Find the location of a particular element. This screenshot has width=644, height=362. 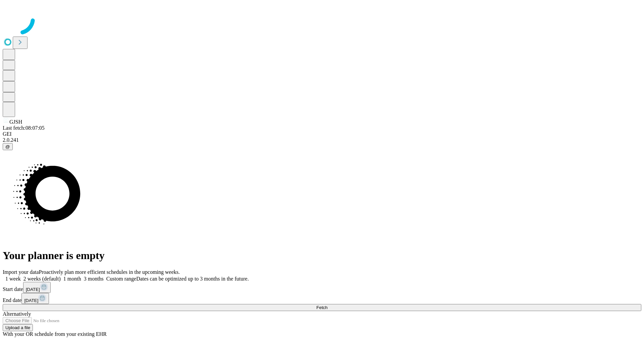

span: Fetch is located at coordinates (322, 308).